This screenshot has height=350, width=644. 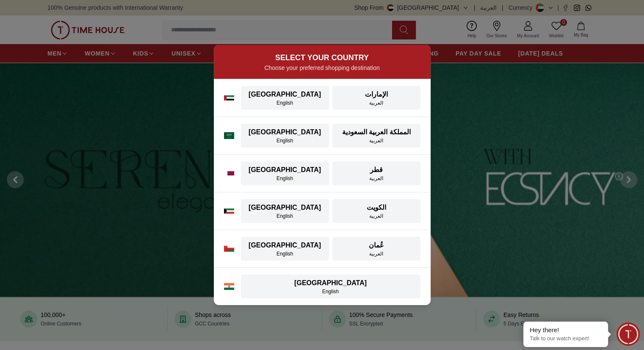 What do you see at coordinates (229, 248) in the screenshot?
I see `img: Oman flag` at bounding box center [229, 248].